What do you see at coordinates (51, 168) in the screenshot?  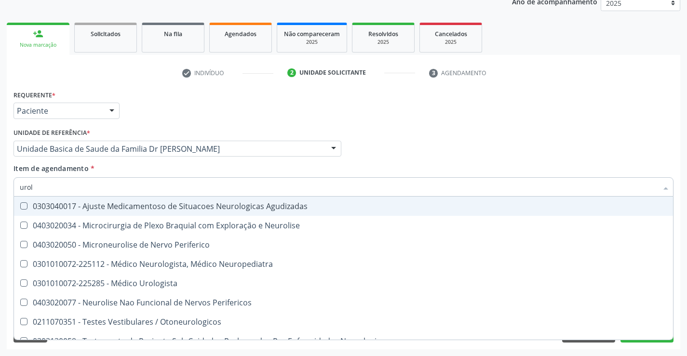 I see `span: Item de agendamento` at bounding box center [51, 168].